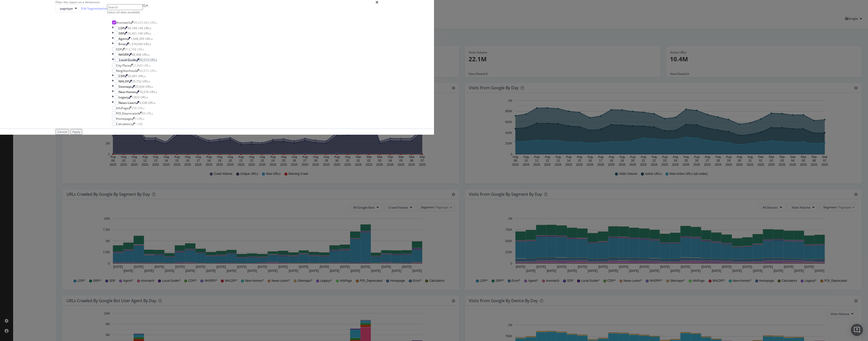 This screenshot has width=868, height=341. What do you see at coordinates (145, 23) in the screenshot?
I see `div: 49,025,403 URLs` at bounding box center [145, 23].